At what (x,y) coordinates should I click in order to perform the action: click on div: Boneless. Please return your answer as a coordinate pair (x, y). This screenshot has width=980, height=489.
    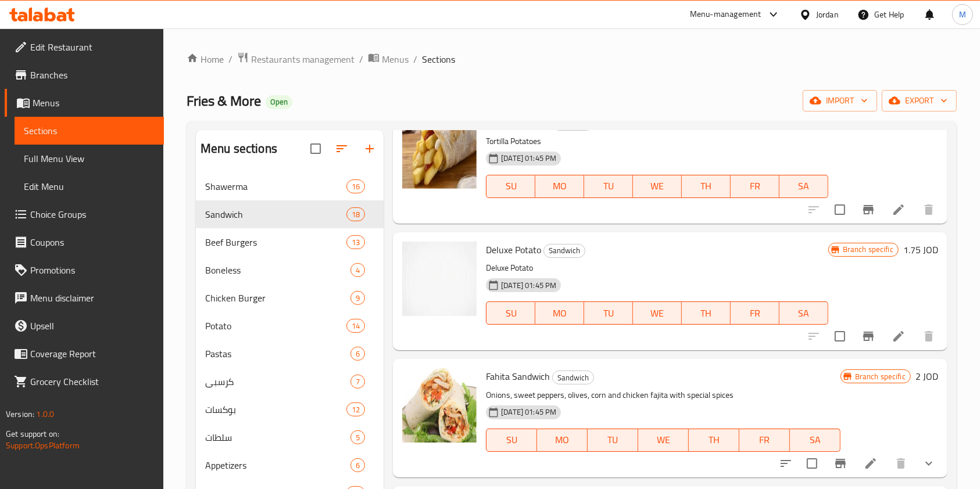
    Looking at the image, I should click on (277, 270).